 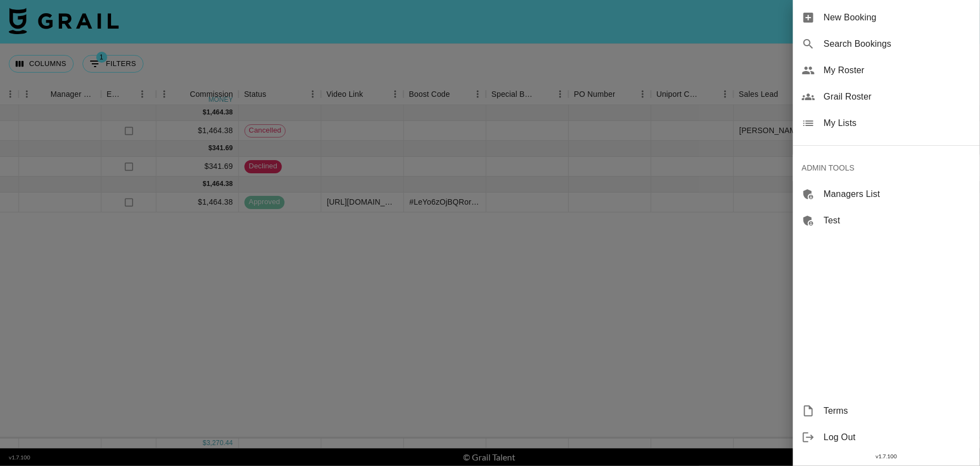 I want to click on div: Search Bookings, so click(x=887, y=44).